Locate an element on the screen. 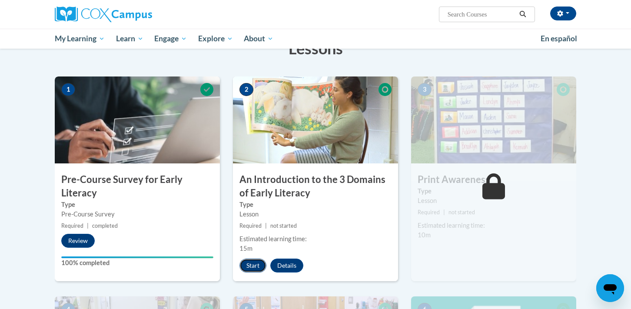 The height and width of the screenshot is (309, 631). h3: Print Awareness is located at coordinates (493, 179).